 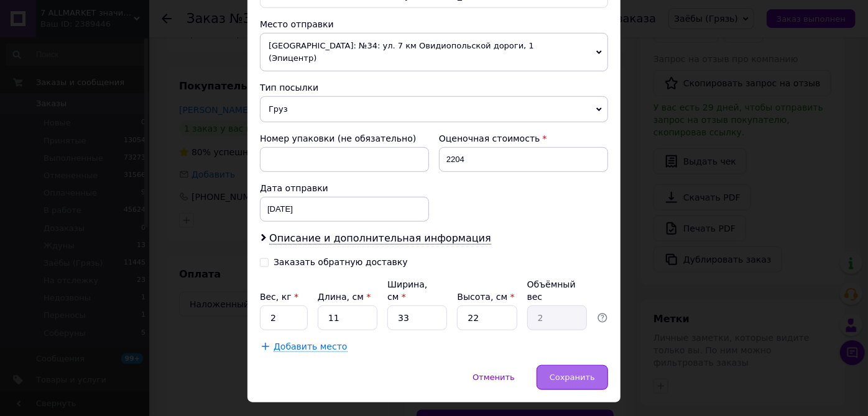 I want to click on label: Высота, см, so click(x=485, y=297).